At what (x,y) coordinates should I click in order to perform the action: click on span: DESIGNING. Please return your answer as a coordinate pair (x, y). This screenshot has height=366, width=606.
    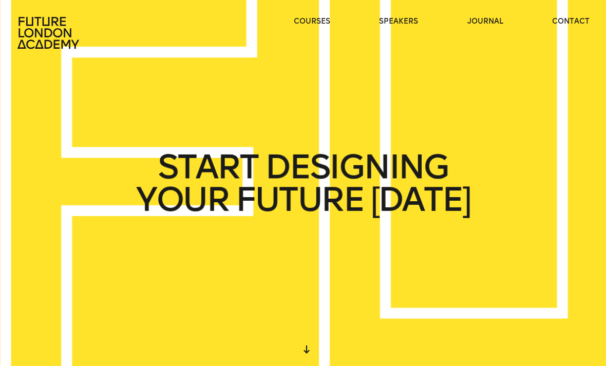
    Looking at the image, I should click on (356, 167).